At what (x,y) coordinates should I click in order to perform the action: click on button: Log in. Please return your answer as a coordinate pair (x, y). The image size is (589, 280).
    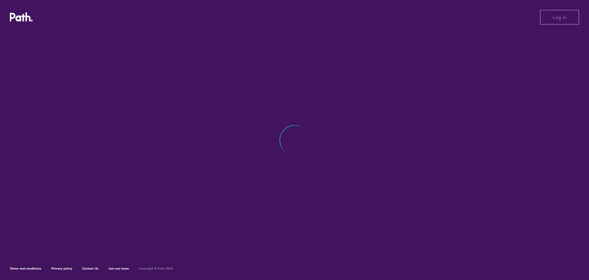
    Looking at the image, I should click on (560, 17).